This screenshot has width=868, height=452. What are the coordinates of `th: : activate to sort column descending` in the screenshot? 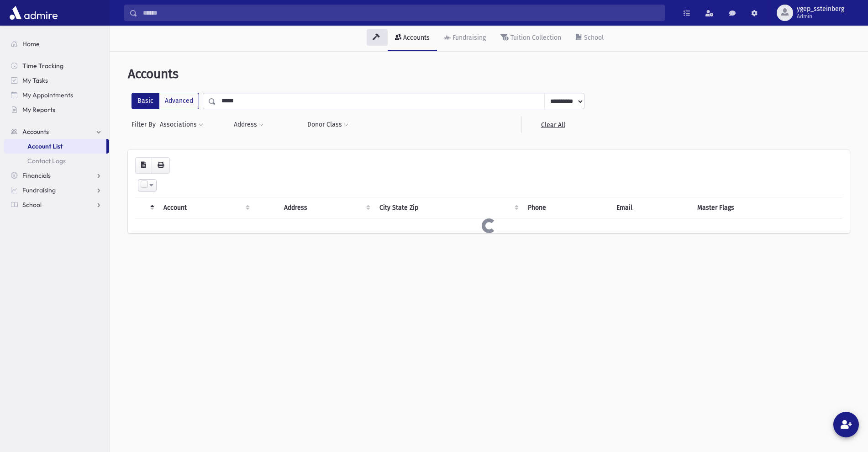 It's located at (146, 208).